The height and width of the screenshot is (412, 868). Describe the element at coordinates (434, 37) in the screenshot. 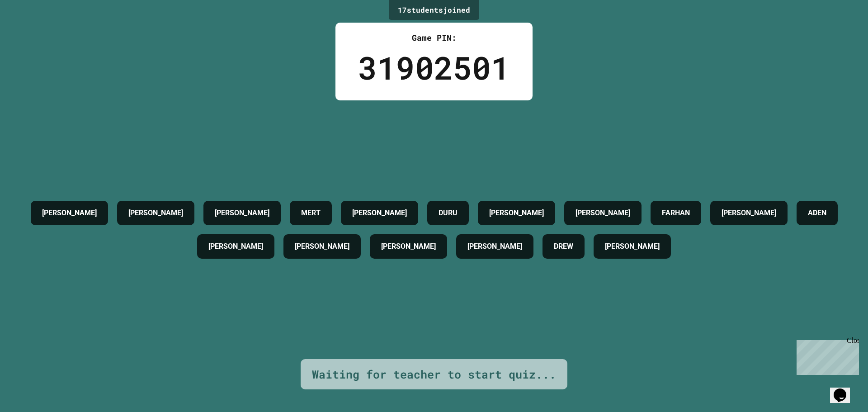

I see `div: Game PIN:` at that location.